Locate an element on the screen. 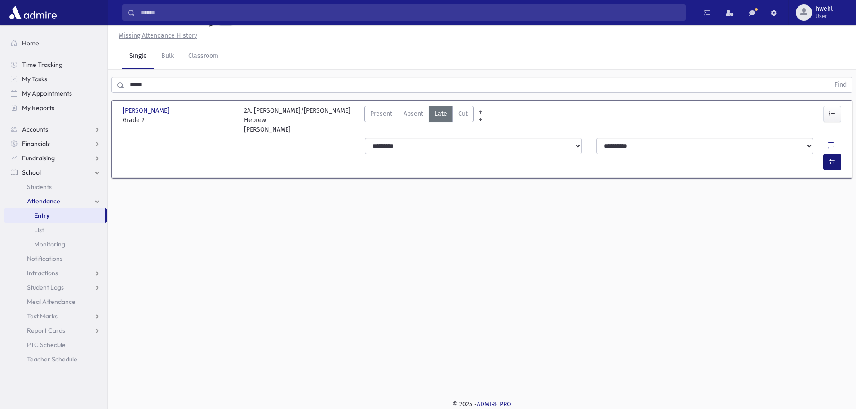 The width and height of the screenshot is (856, 409). a: Accounts is located at coordinates (55, 129).